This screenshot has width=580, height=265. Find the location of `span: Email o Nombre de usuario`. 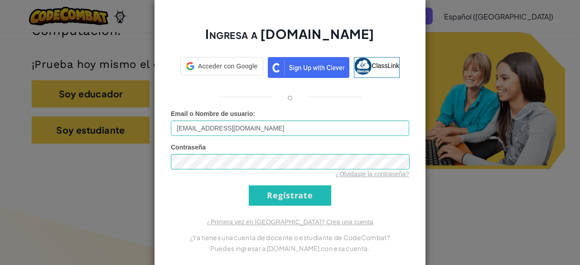

span: Email o Nombre de usuario is located at coordinates (212, 114).